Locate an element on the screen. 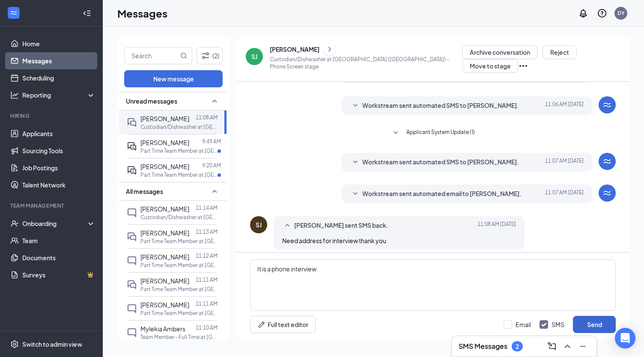 This screenshot has height=357, width=644. svg: Collapse is located at coordinates (87, 14).